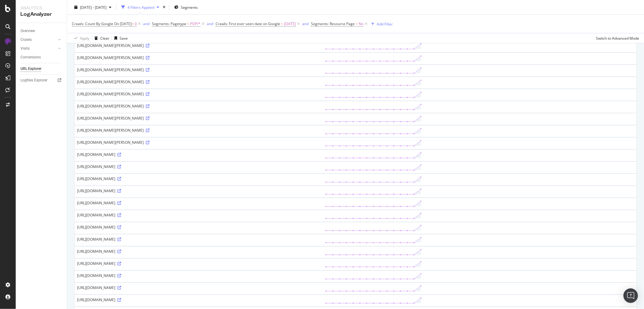 This screenshot has height=309, width=644. Describe the element at coordinates (41, 31) in the screenshot. I see `a: Overview` at that location.